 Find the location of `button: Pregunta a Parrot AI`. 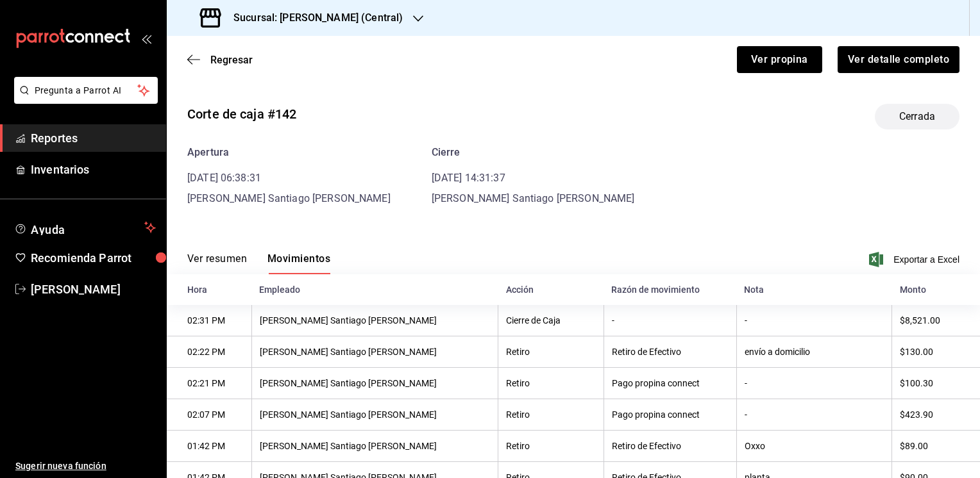

button: Pregunta a Parrot AI is located at coordinates (86, 90).